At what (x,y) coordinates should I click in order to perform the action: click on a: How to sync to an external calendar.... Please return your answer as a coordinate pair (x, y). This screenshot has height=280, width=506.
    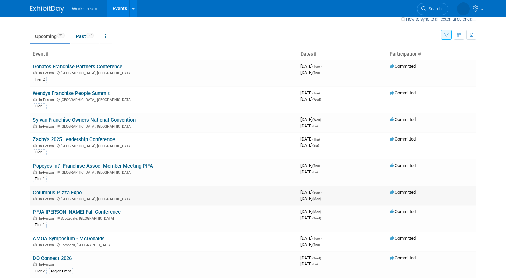
    Looking at the image, I should click on (439, 19).